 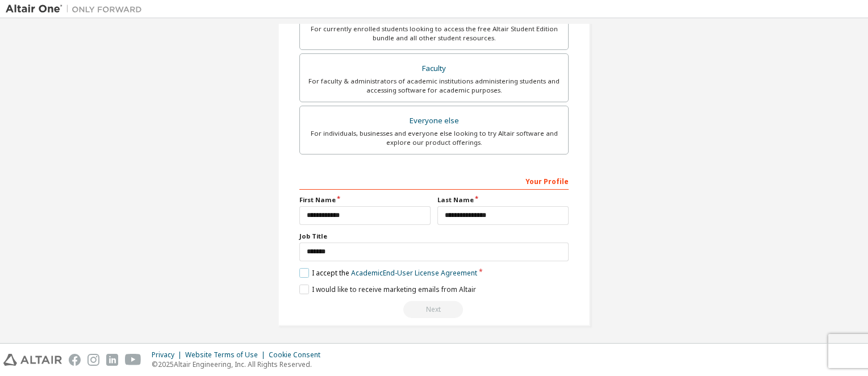 I want to click on label: I would like to receive marketing emails from Altair, so click(x=387, y=289).